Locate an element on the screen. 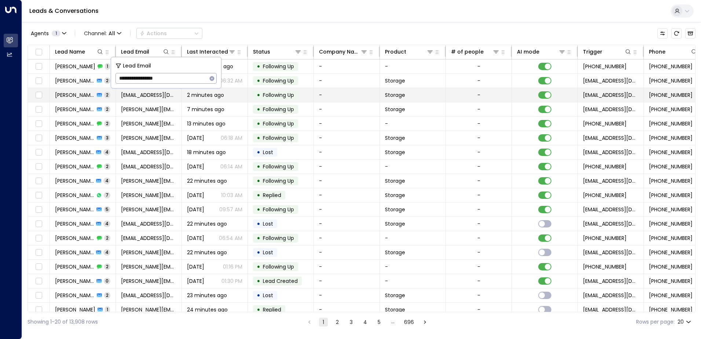 The height and width of the screenshot is (339, 701). span: +447910052060 is located at coordinates (670, 209).